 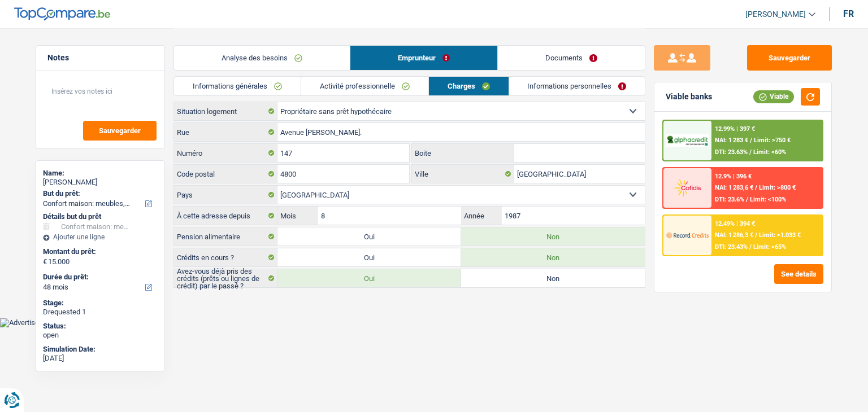 I want to click on span: Limit: <100%, so click(x=768, y=200).